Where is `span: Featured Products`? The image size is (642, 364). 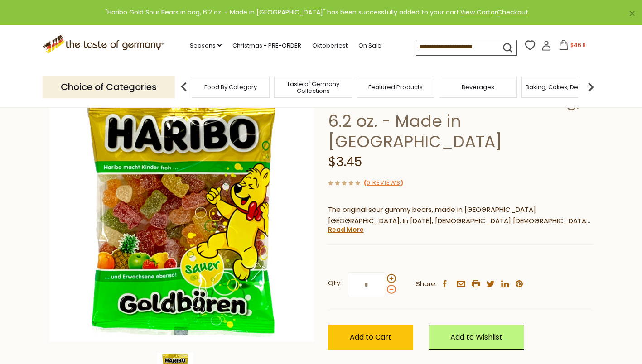
span: Featured Products is located at coordinates (395, 87).